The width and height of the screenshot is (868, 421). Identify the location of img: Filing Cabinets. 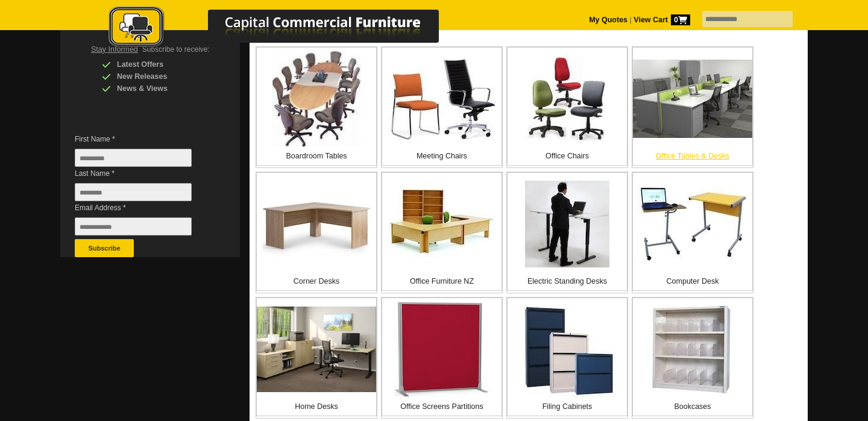
(567, 350).